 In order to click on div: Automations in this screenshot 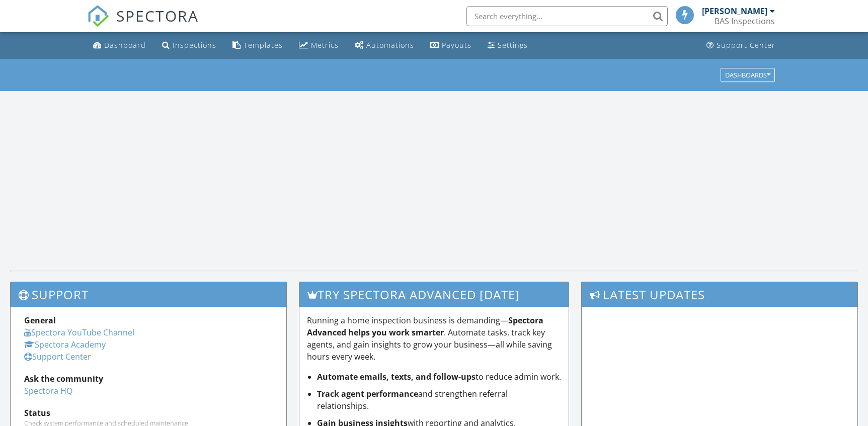, I will do `click(390, 45)`.